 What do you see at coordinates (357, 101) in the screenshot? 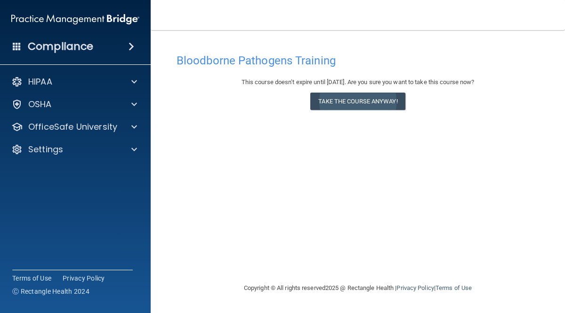
I see `button: Take the course anyway!` at bounding box center [357, 101].